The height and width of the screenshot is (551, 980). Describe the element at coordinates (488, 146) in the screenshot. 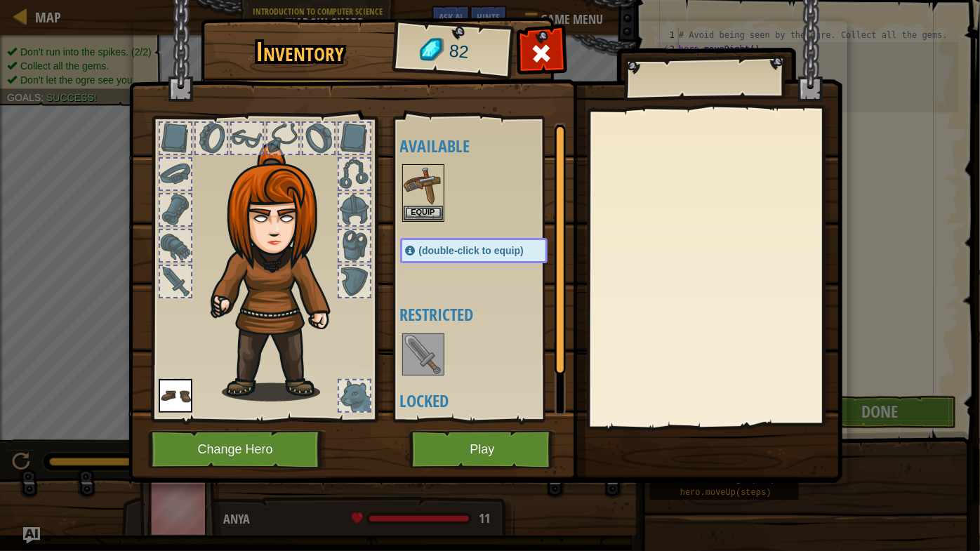

I see `h4: Available` at that location.